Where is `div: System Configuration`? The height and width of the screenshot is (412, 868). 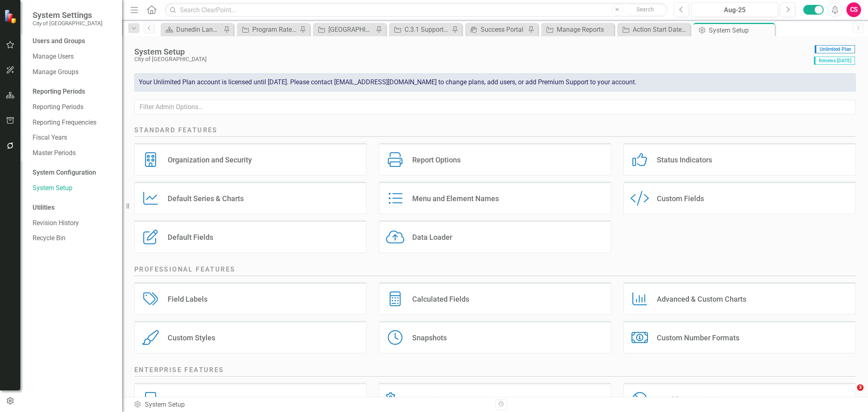 div: System Configuration is located at coordinates (74, 173).